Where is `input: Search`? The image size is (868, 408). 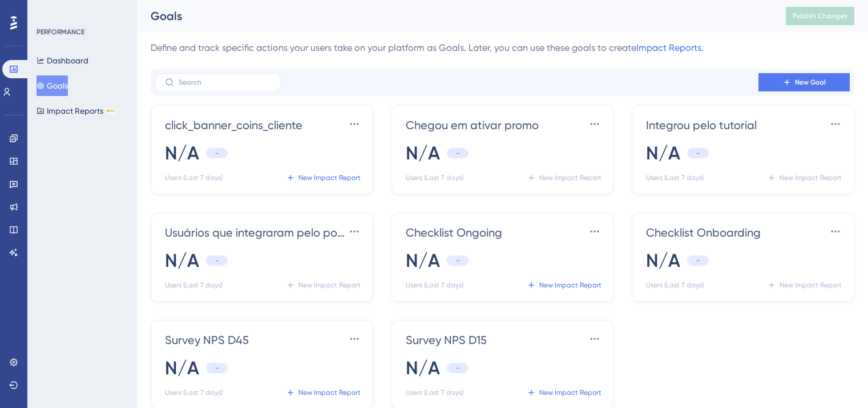 input: Search is located at coordinates (225, 82).